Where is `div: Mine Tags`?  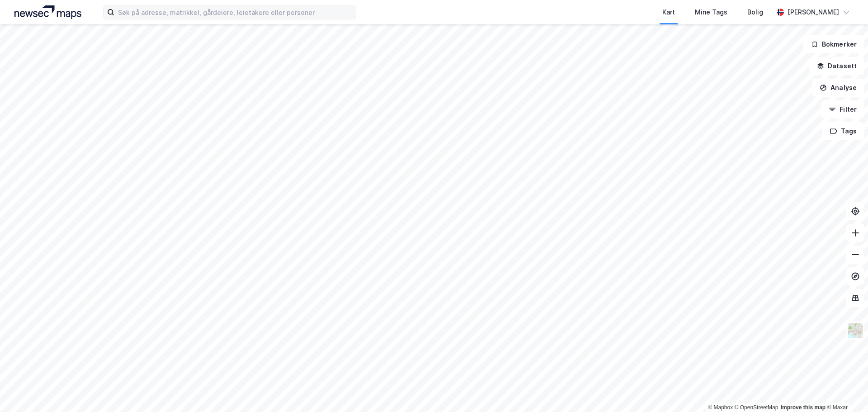
div: Mine Tags is located at coordinates (711, 12).